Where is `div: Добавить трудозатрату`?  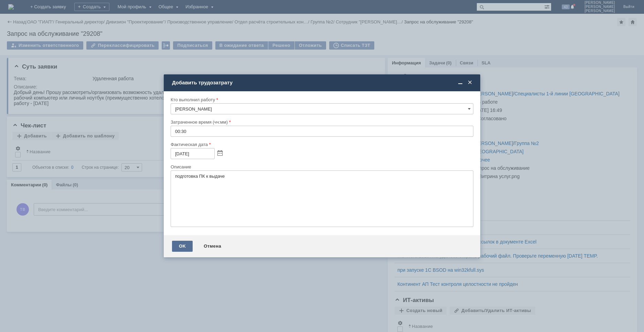
div: Добавить трудозатрату is located at coordinates (323, 83).